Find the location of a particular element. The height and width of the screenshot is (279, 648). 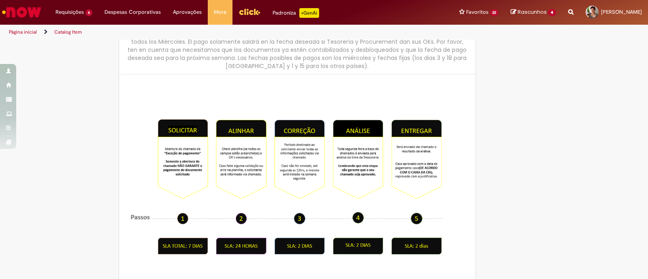

a: Página inicial is located at coordinates (23, 32).